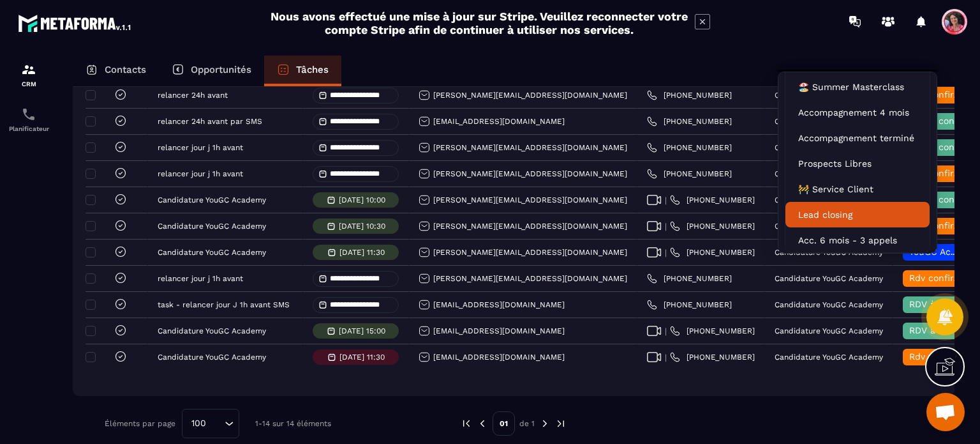 This screenshot has width=980, height=444. Describe the element at coordinates (858, 240) in the screenshot. I see `p: Acc. 6 mois - 3 appels` at that location.